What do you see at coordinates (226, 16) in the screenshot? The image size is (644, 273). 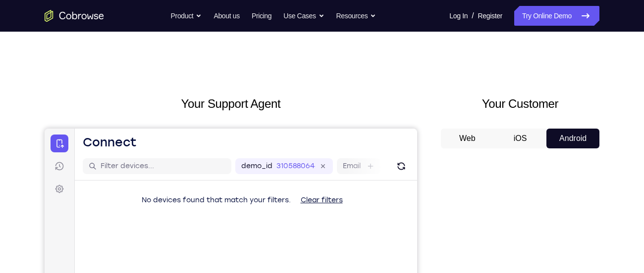 I see `a: About us` at bounding box center [226, 16].